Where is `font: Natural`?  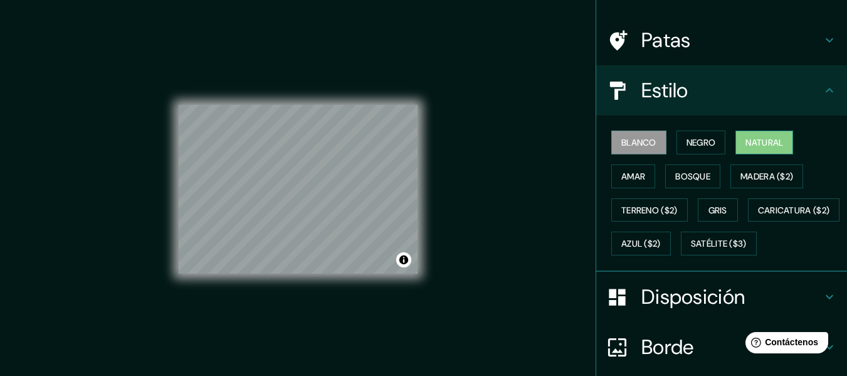
font: Natural is located at coordinates (764, 142).